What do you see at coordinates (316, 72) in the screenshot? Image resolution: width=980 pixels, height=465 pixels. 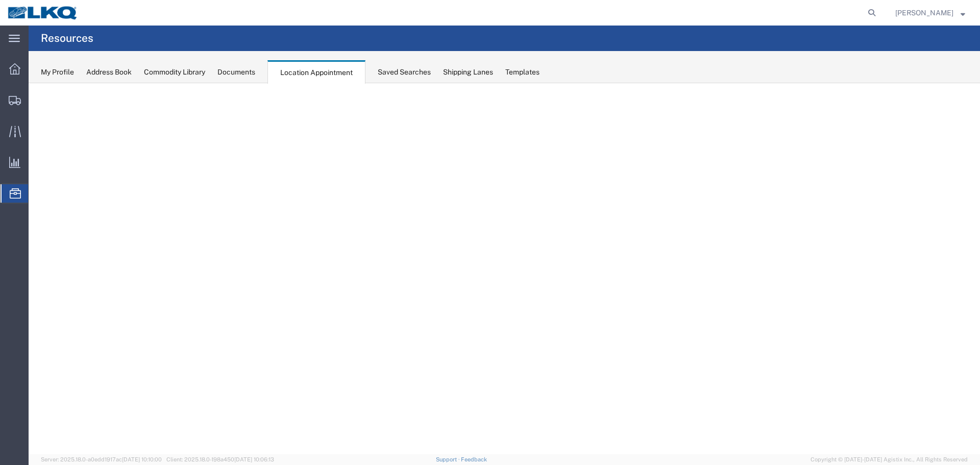 I see `div: Location Appointment` at bounding box center [316, 72].